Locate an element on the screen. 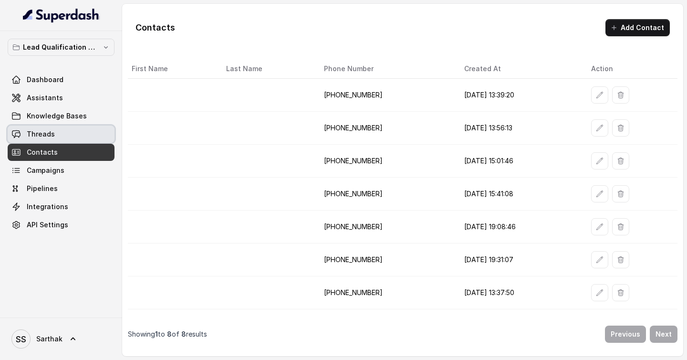  th: Phone Number is located at coordinates (386, 69).